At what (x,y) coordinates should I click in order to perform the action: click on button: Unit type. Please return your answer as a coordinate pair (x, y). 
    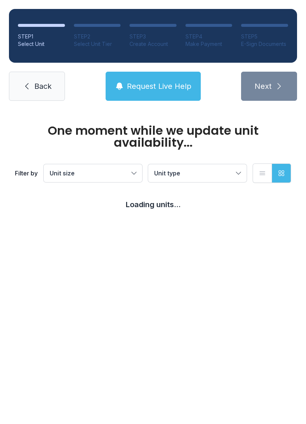
    Looking at the image, I should click on (197, 173).